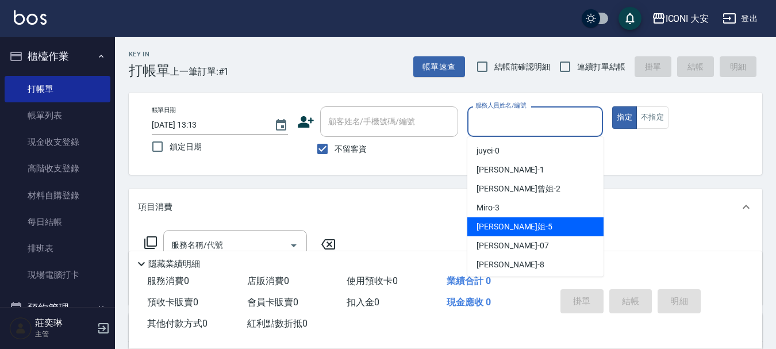 The width and height of the screenshot is (776, 349). I want to click on a: 打帳單, so click(57, 89).